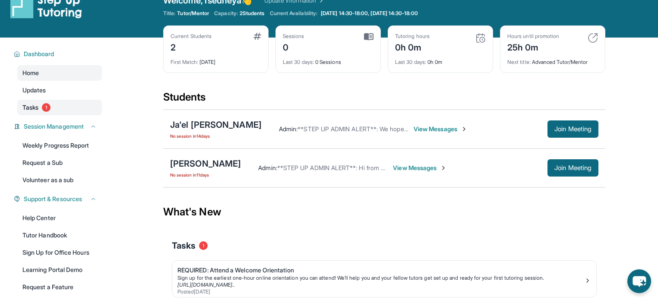 This screenshot has height=300, width=658. Describe the element at coordinates (412, 36) in the screenshot. I see `div: Tutoring hours` at that location.